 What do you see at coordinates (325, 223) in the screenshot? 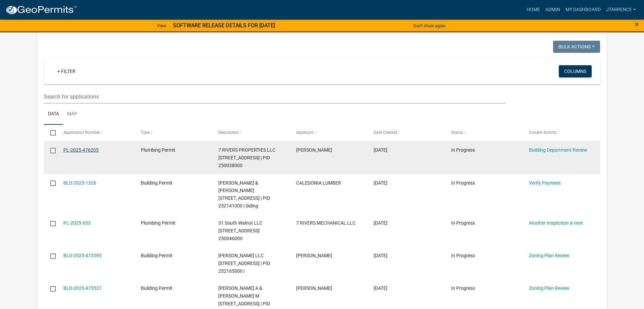
I see `span: 7 RIVERS MECHANICAL LLC` at bounding box center [325, 223].